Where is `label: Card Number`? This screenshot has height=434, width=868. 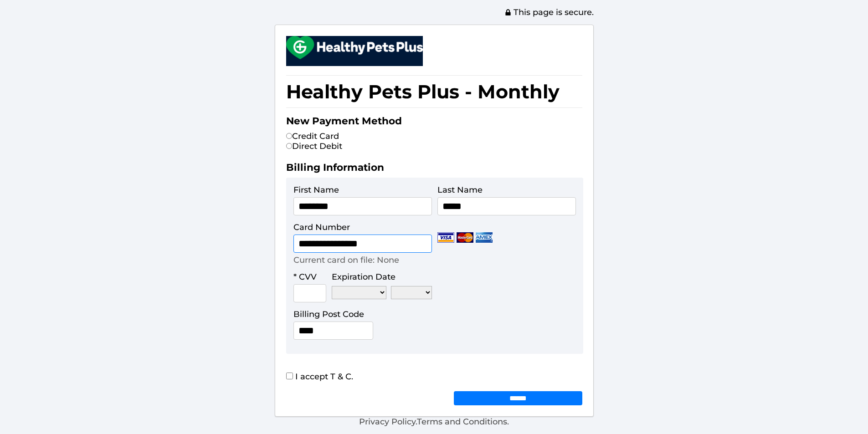
label: Card Number is located at coordinates (322, 227).